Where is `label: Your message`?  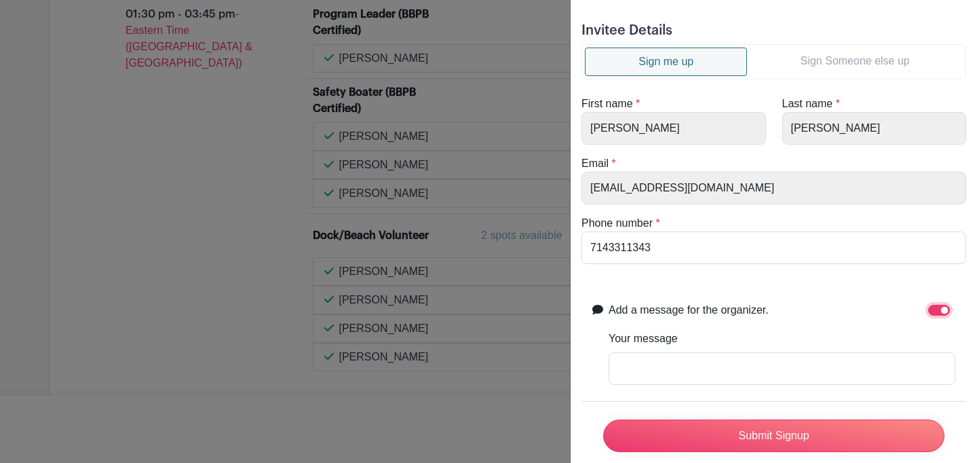
label: Your message is located at coordinates (643, 339).